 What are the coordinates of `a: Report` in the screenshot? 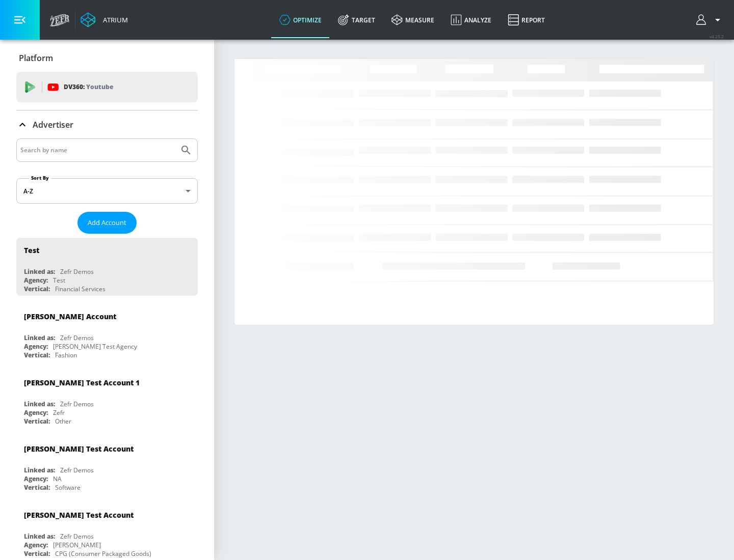 It's located at (526, 19).